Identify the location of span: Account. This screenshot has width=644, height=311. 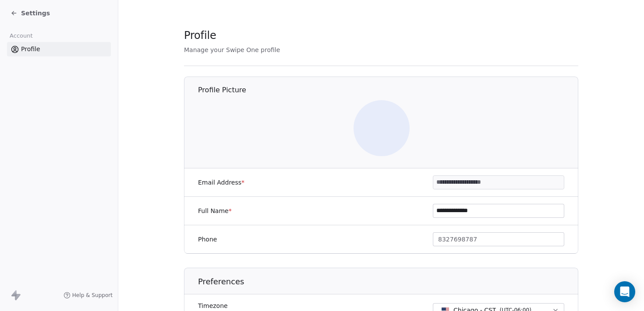
(21, 36).